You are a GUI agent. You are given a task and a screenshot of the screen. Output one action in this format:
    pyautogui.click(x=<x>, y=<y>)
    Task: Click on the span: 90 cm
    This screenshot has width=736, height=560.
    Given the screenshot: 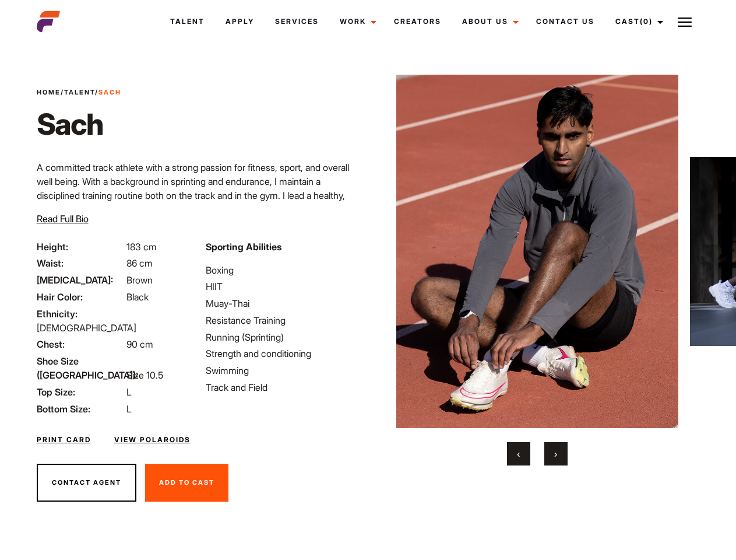 What is the action you would take?
    pyautogui.click(x=140, y=344)
    